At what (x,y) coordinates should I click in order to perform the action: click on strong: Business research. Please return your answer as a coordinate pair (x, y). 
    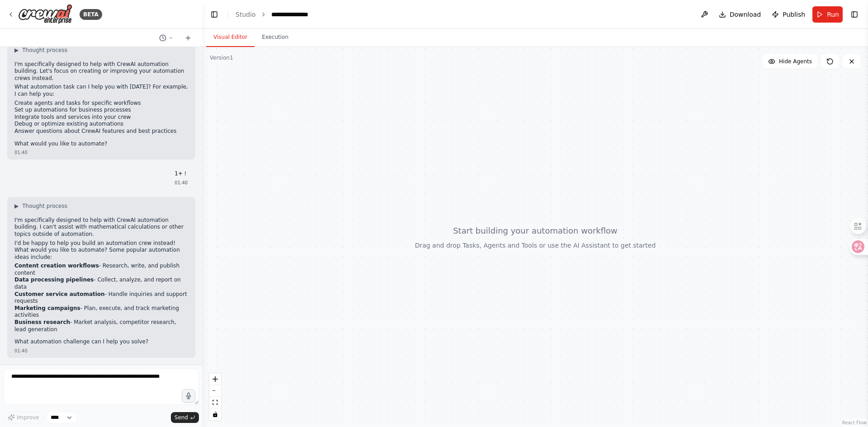
    Looking at the image, I should click on (42, 322).